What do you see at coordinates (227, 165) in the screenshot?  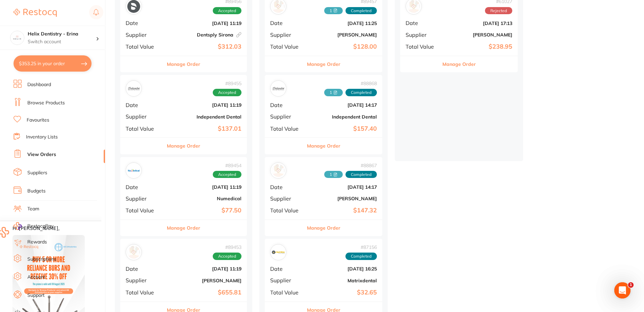 I see `span: # 89454` at bounding box center [227, 165].